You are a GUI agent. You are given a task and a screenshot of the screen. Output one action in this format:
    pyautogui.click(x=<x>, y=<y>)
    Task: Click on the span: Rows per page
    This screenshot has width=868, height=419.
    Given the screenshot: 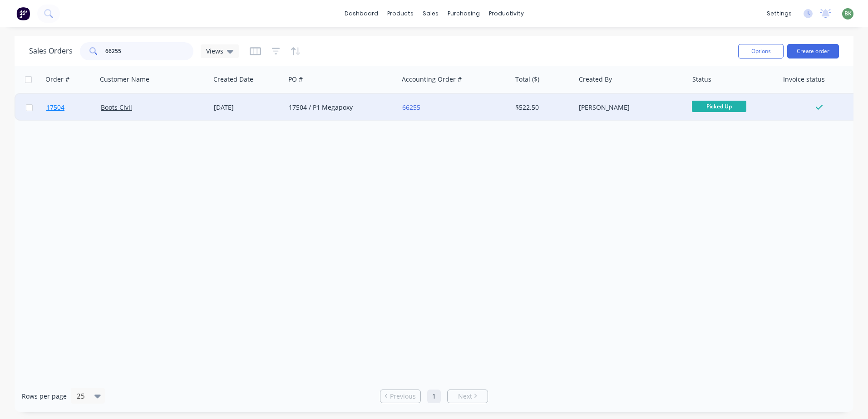 What is the action you would take?
    pyautogui.click(x=44, y=397)
    